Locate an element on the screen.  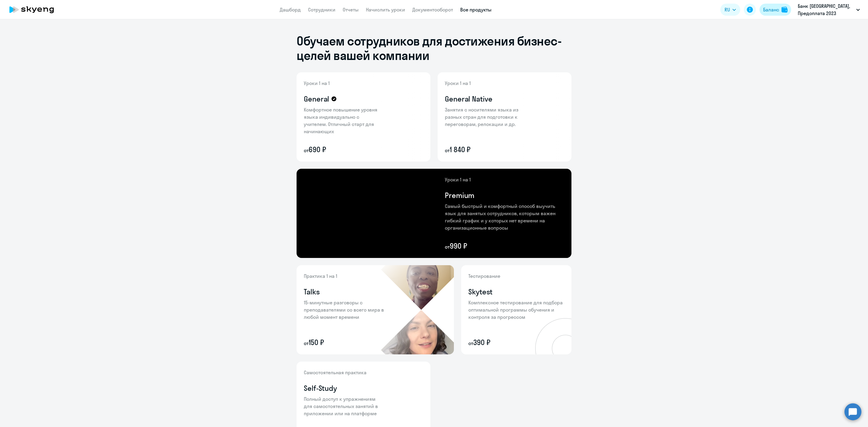
img: premium-content-bg.png is located at coordinates (466, 213).